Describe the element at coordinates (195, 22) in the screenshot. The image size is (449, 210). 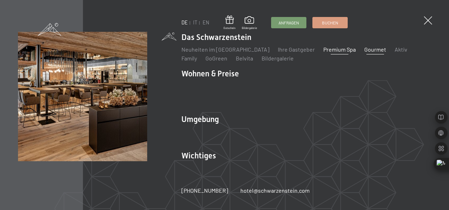
I see `a: IT` at that location.